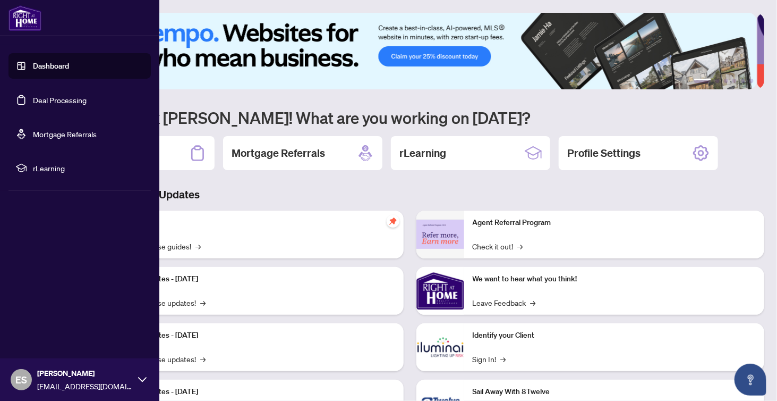 The width and height of the screenshot is (777, 401). Describe the element at coordinates (25, 18) in the screenshot. I see `img: logo` at that location.